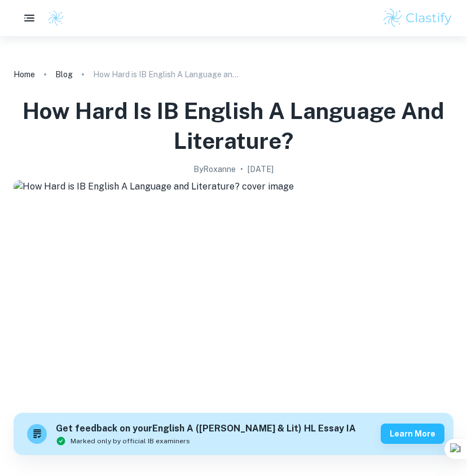  I want to click on p: How Hard is IB English A Language and Literature?, so click(167, 75).